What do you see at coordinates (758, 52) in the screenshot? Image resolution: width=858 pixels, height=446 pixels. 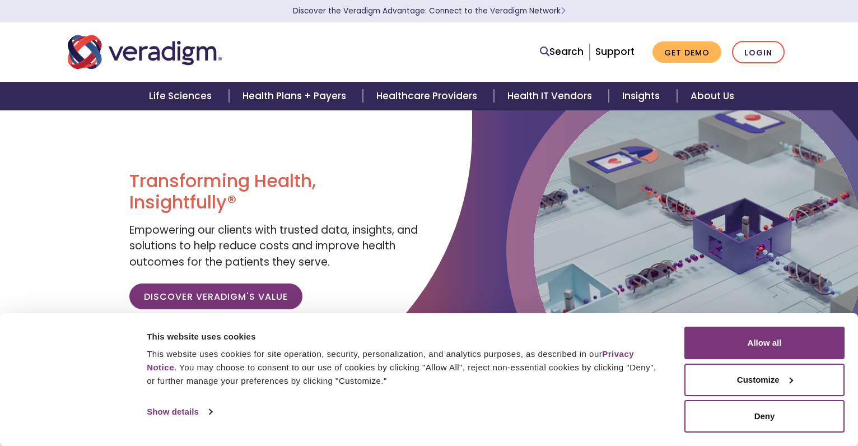 I see `a: Login` at bounding box center [758, 52].